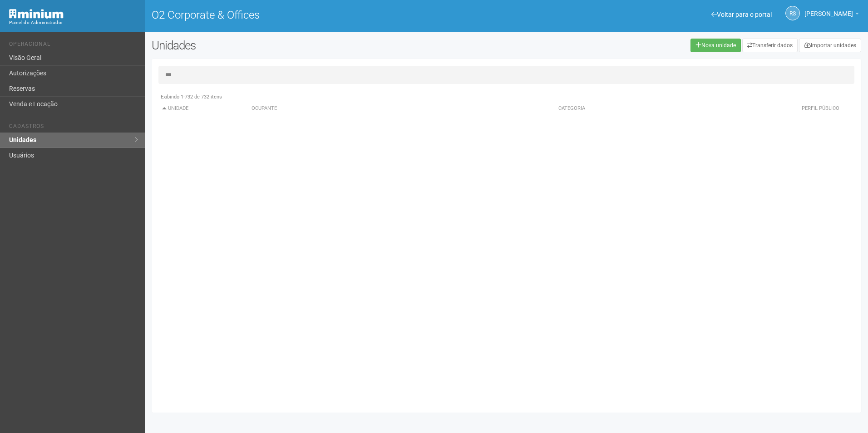 This screenshot has height=433, width=868. I want to click on a: Voltar para o portal, so click(741, 15).